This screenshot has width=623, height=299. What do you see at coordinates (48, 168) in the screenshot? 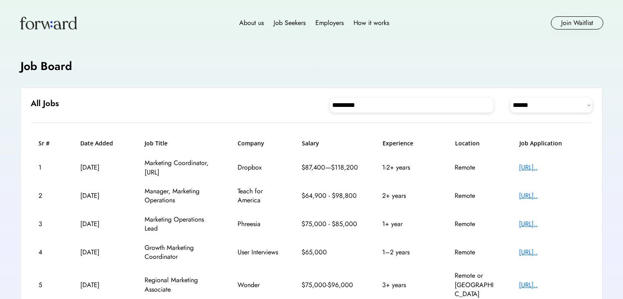
I see `div: 1` at bounding box center [48, 168].